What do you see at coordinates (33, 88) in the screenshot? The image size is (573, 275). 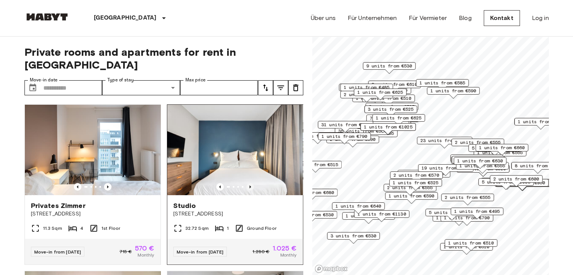 I see `button: Choose date` at bounding box center [33, 88].